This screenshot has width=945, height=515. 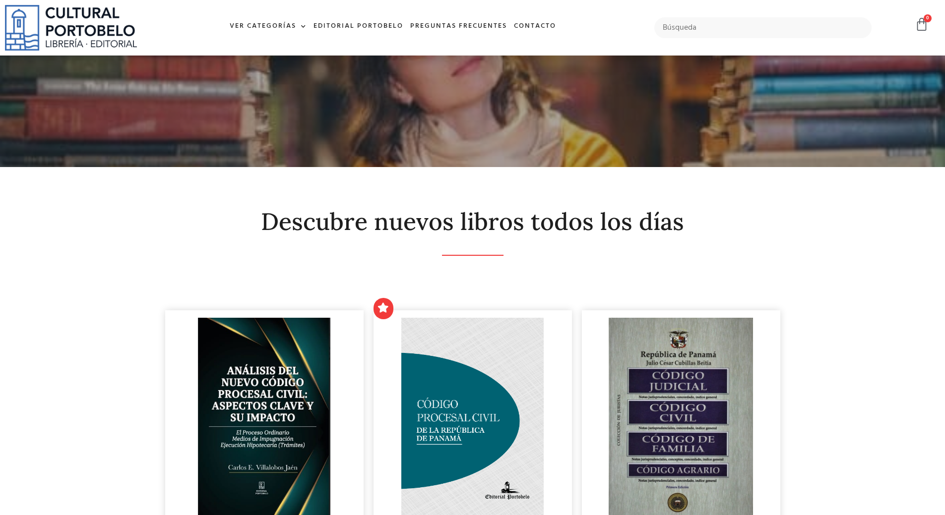 I want to click on a: 0, so click(x=922, y=24).